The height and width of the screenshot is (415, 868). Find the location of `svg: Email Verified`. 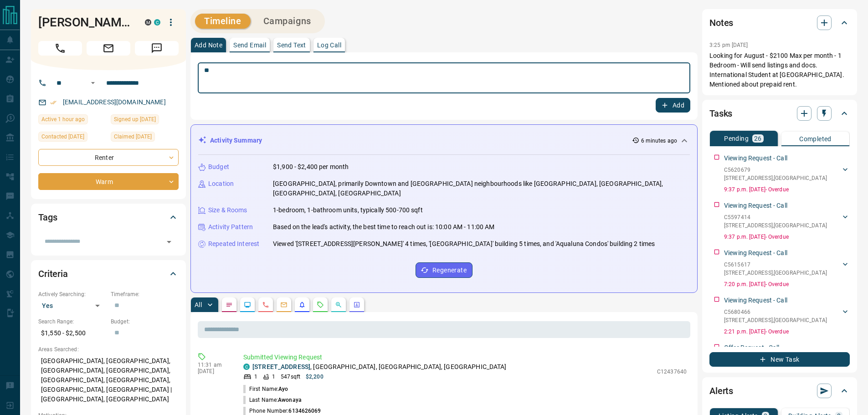

svg: Email Verified is located at coordinates (53, 102).